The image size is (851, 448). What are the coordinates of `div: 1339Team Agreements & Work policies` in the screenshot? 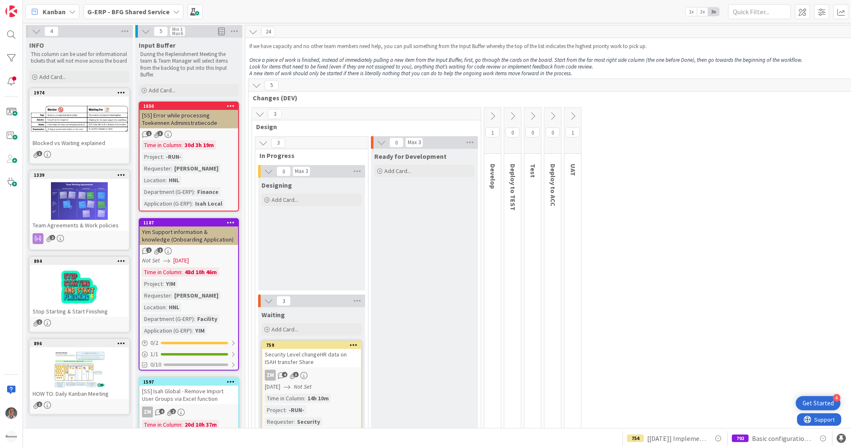 It's located at (79, 201).